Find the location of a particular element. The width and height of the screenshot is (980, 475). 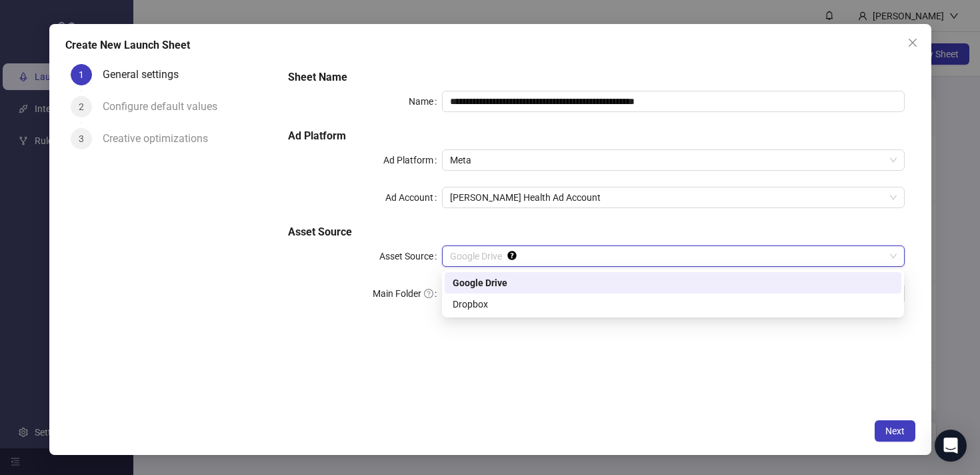

h5: Asset Source is located at coordinates (596, 232).